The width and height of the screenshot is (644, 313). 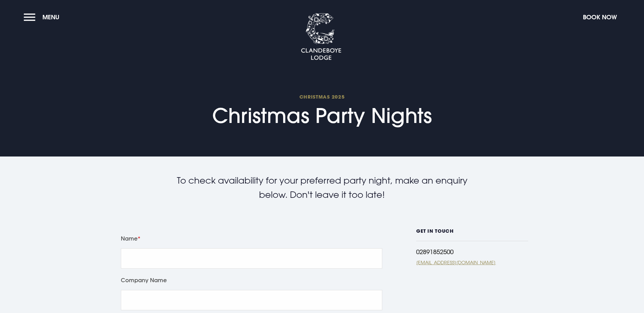 I want to click on button: Book Now, so click(x=600, y=17).